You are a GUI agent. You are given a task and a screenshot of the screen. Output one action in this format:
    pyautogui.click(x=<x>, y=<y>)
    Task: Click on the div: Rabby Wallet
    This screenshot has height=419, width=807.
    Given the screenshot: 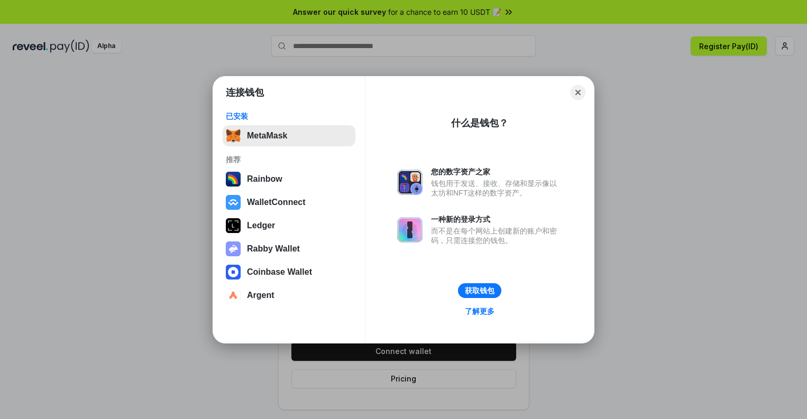 What is the action you would take?
    pyautogui.click(x=273, y=249)
    